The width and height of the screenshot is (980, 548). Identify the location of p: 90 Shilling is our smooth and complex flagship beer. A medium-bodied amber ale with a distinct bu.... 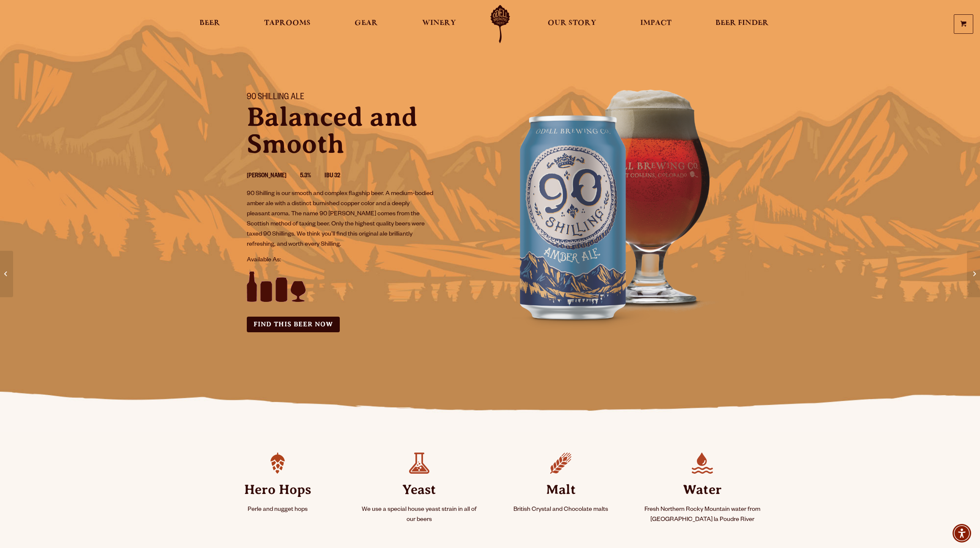
(340, 220).